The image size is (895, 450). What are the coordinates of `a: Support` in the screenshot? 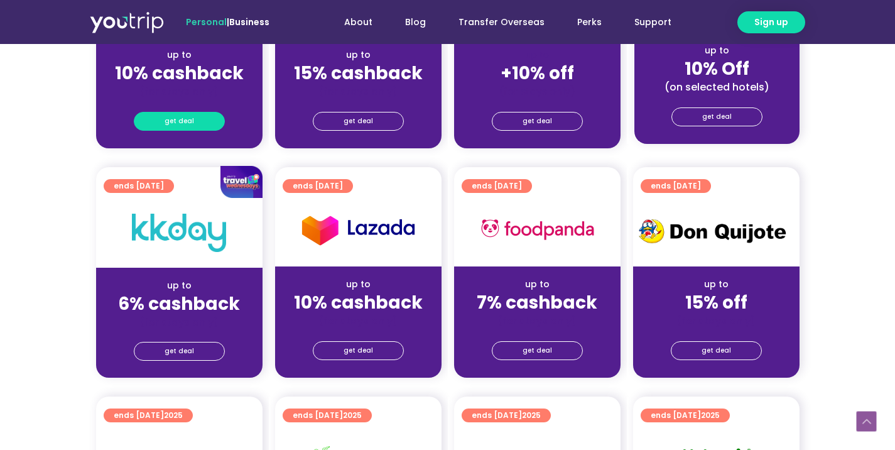 It's located at (652, 22).